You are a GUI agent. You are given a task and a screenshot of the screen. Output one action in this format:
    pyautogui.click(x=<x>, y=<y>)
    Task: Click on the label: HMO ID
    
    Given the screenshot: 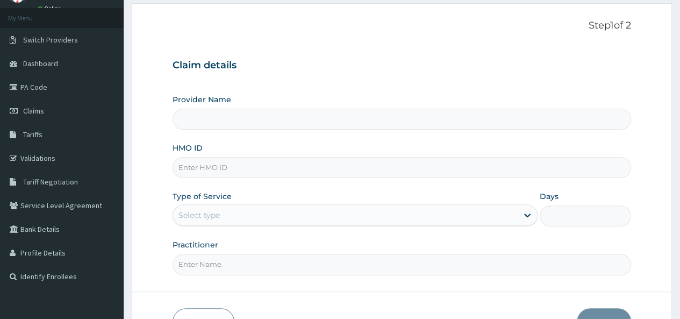 What is the action you would take?
    pyautogui.click(x=188, y=148)
    